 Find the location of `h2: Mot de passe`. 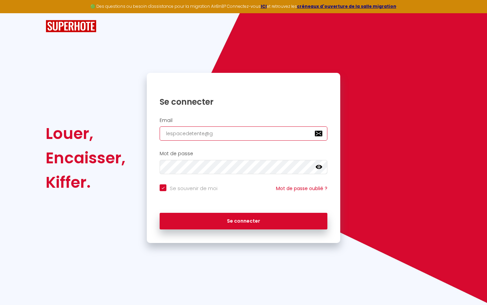

h2: Mot de passe is located at coordinates (244, 153).